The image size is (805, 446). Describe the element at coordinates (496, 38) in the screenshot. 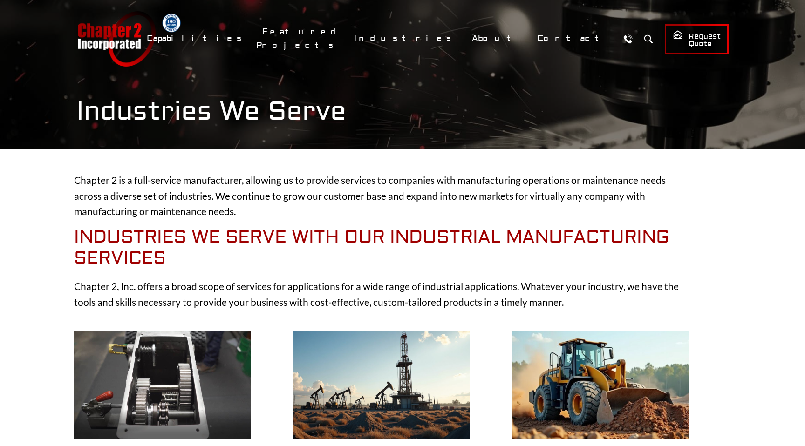

I see `a: About` at that location.